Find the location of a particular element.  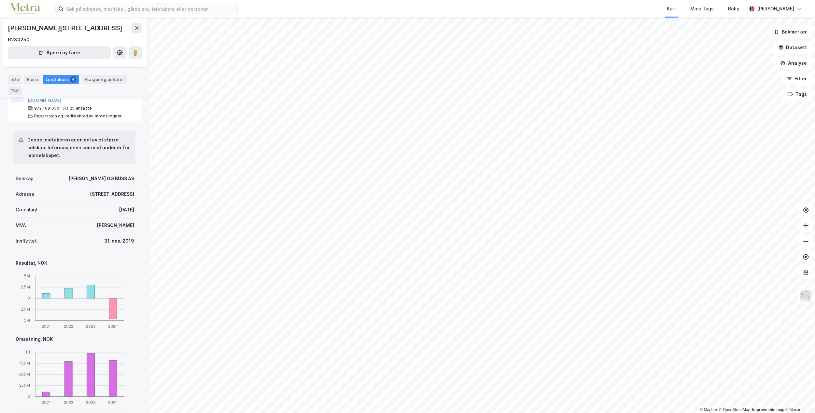

tspan: 1B is located at coordinates (28, 352).